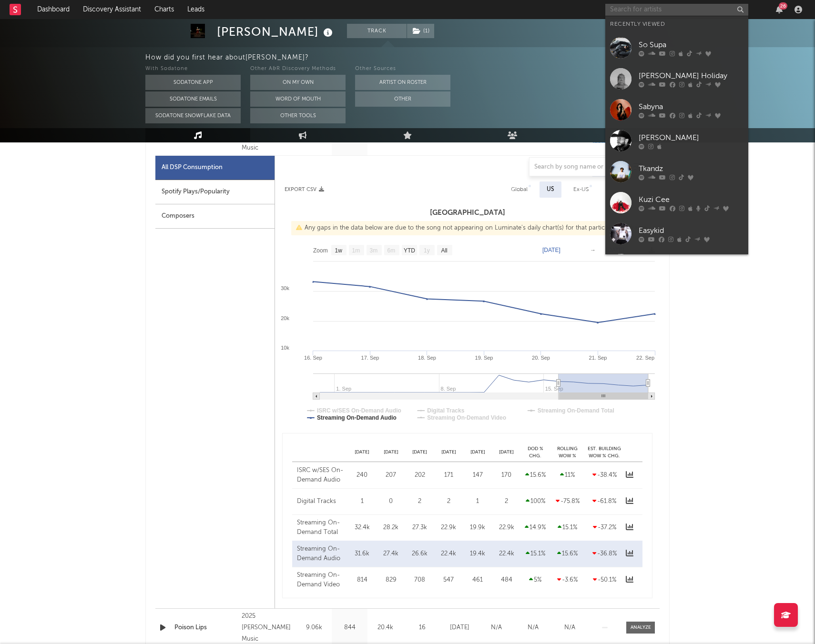 Image resolution: width=815 pixels, height=644 pixels. What do you see at coordinates (677, 171) in the screenshot?
I see `a: Tkandz` at bounding box center [677, 171].